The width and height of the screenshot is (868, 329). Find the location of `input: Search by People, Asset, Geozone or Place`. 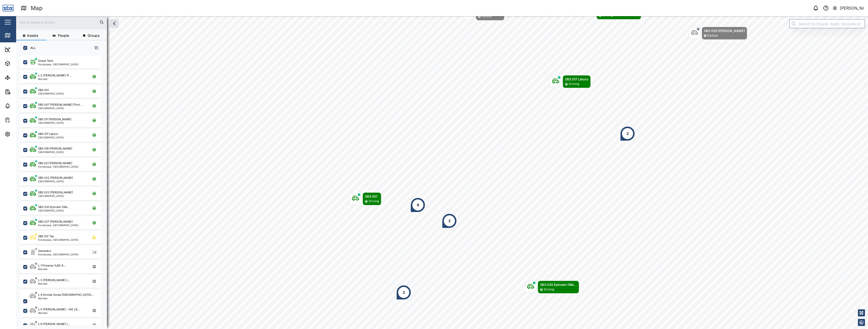

input: Search by People, Asset, Geozone or Place is located at coordinates (828, 23).